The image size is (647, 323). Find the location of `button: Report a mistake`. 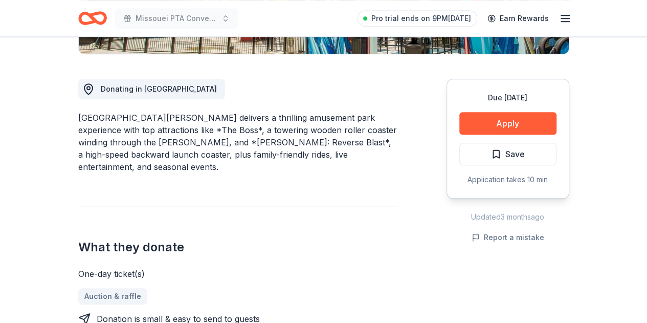

button: Report a mistake is located at coordinates (508, 237).